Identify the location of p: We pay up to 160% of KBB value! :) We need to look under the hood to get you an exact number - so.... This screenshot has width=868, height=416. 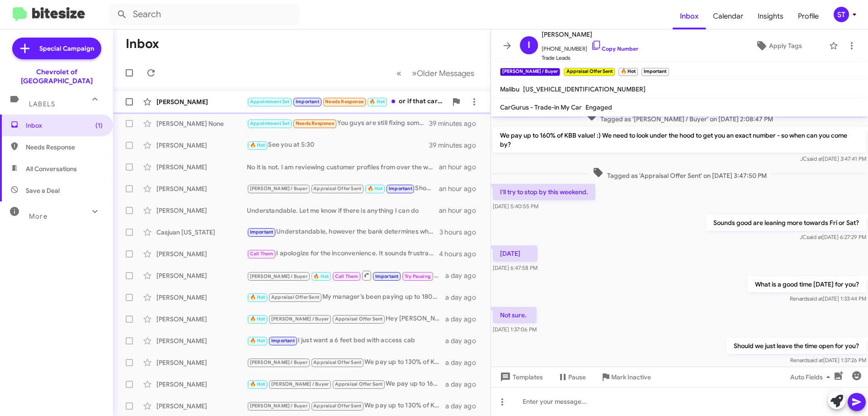
(680, 140).